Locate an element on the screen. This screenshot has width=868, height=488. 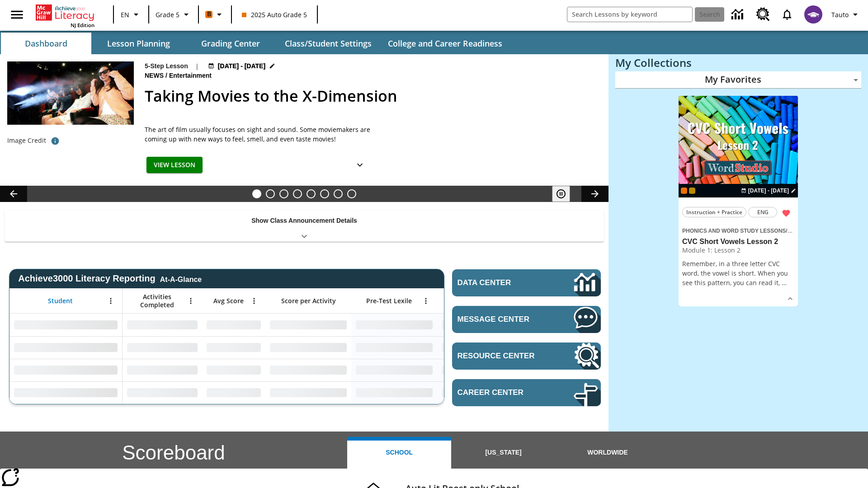
a: Message Center is located at coordinates (526, 319).